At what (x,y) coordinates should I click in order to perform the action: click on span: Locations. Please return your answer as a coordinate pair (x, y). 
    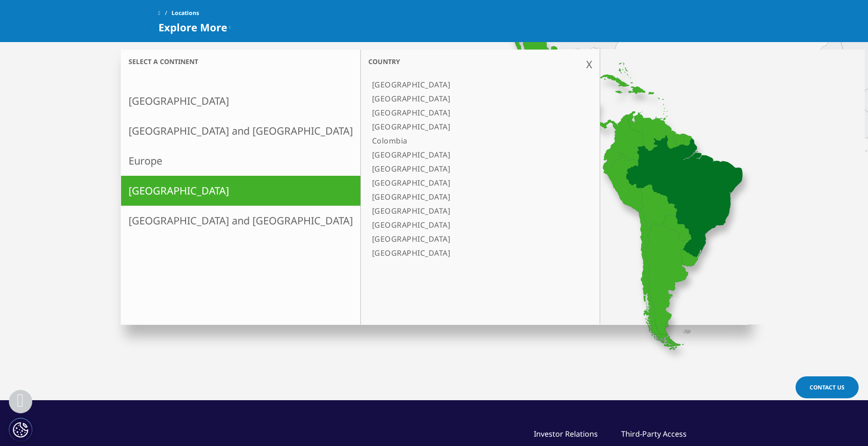
    Looking at the image, I should click on (185, 13).